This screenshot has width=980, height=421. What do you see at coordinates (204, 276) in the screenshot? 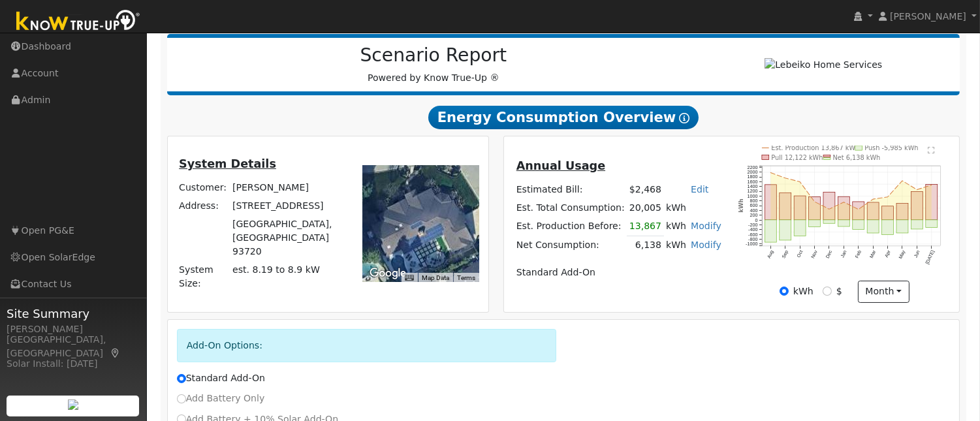
I see `td: System Size:` at bounding box center [204, 276].